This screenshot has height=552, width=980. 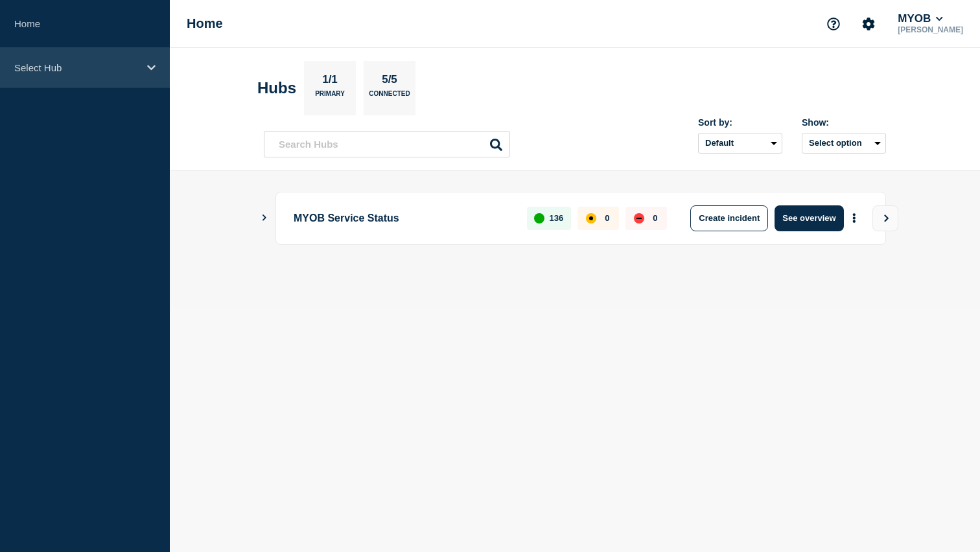 What do you see at coordinates (741, 123) in the screenshot?
I see `div: Sort by:` at bounding box center [741, 123].